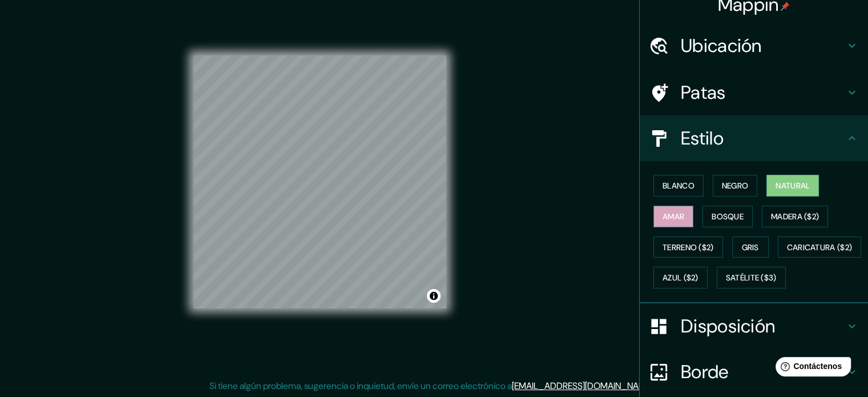 This screenshot has height=397, width=868. What do you see at coordinates (735, 186) in the screenshot?
I see `font: Negro` at bounding box center [735, 186].